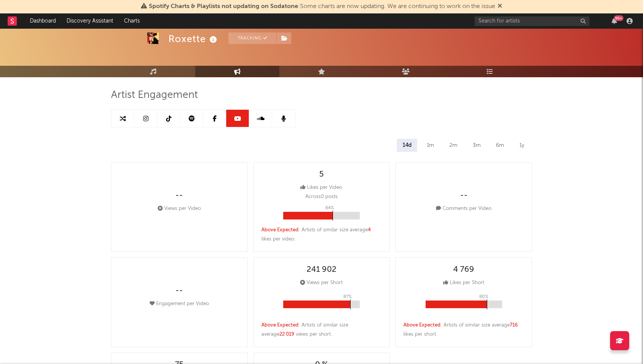 This screenshot has width=643, height=364. Describe the element at coordinates (430, 145) in the screenshot. I see `div: 1m` at that location.